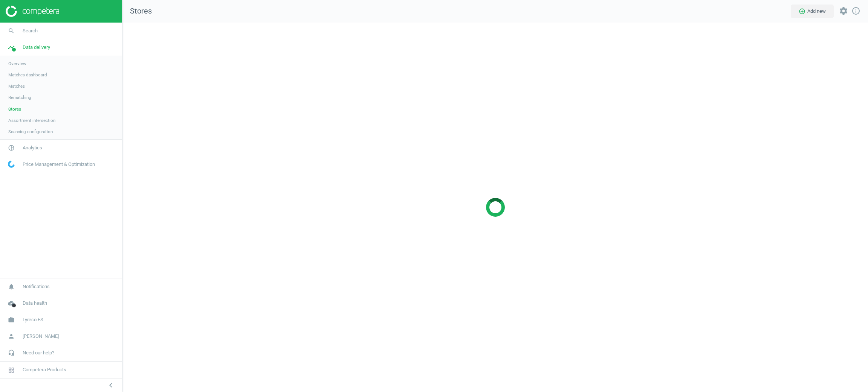 The height and width of the screenshot is (392, 868). I want to click on i: add_circle_outline, so click(802, 12).